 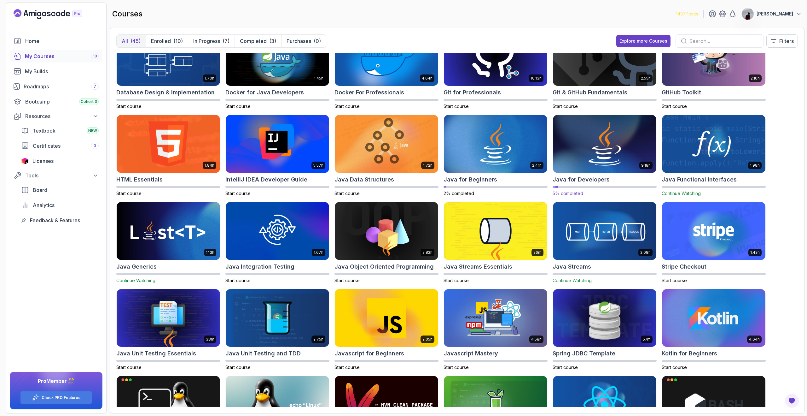 What do you see at coordinates (714, 155) in the screenshot?
I see `a: Java Functional Interfaces card1.98hJava Functional InterfacesContinue Watching` at bounding box center [714, 155].